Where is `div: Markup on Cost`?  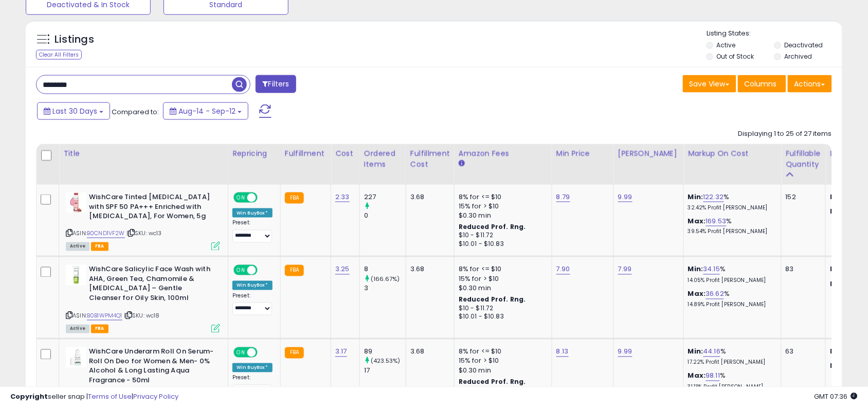
div: Markup on Cost is located at coordinates (732, 153).